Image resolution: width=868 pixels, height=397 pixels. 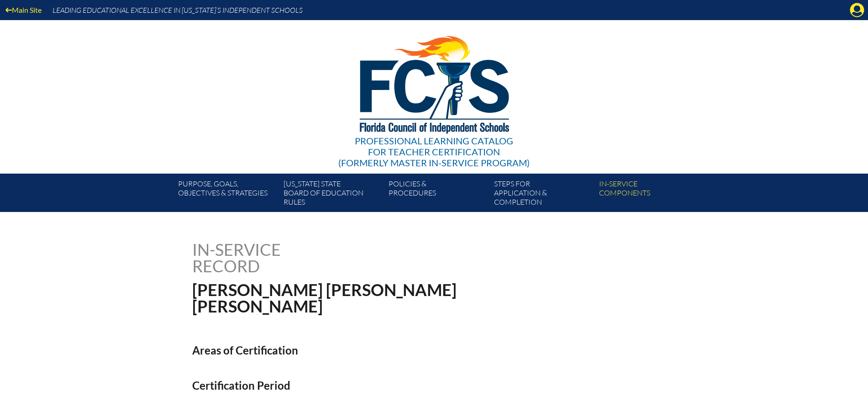 I want to click on h2: Certification Period, so click(x=353, y=385).